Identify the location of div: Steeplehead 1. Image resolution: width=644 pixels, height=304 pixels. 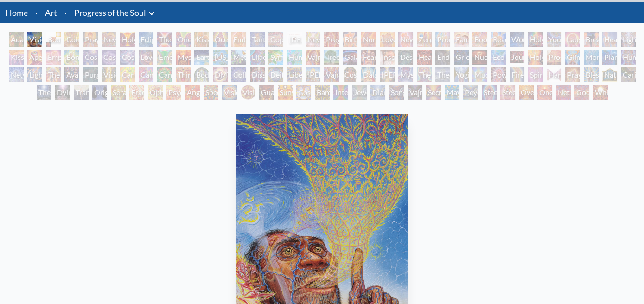
(489, 93).